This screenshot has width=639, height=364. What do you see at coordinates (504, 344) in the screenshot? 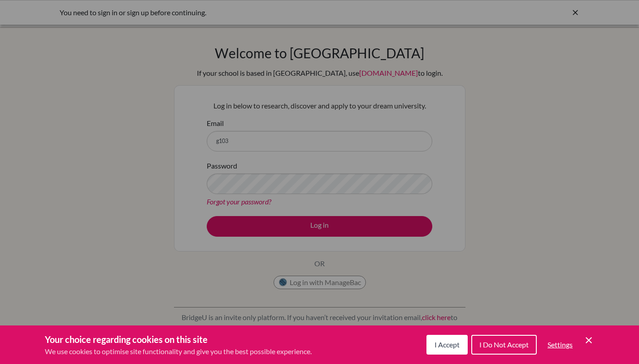
I see `span: I Do Not Accept` at bounding box center [504, 344].